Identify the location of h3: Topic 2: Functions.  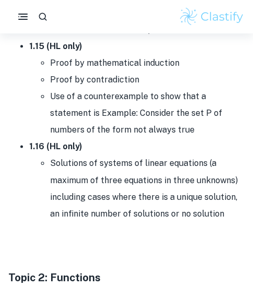
(126, 277).